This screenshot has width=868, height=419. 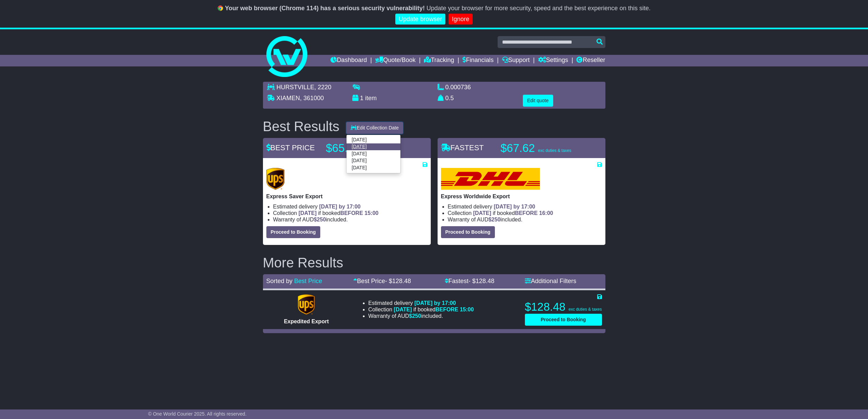 I want to click on span: , 2220, so click(x=323, y=87).